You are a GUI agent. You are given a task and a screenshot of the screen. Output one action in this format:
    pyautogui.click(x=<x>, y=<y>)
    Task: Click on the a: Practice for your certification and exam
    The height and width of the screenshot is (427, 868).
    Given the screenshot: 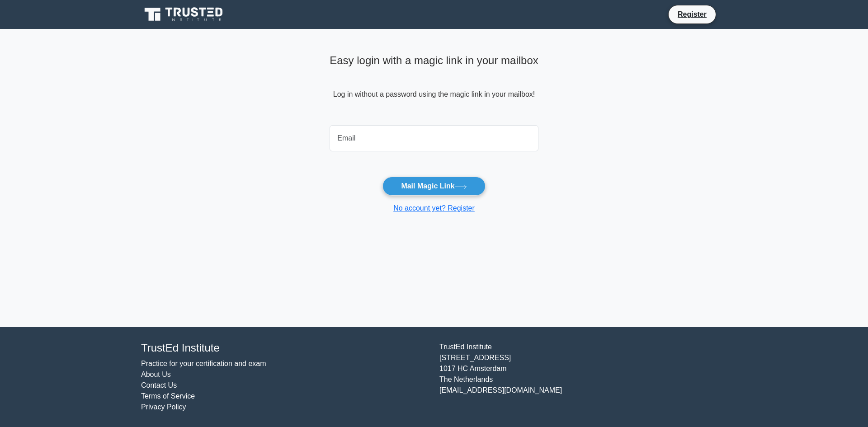 What is the action you would take?
    pyautogui.click(x=204, y=363)
    